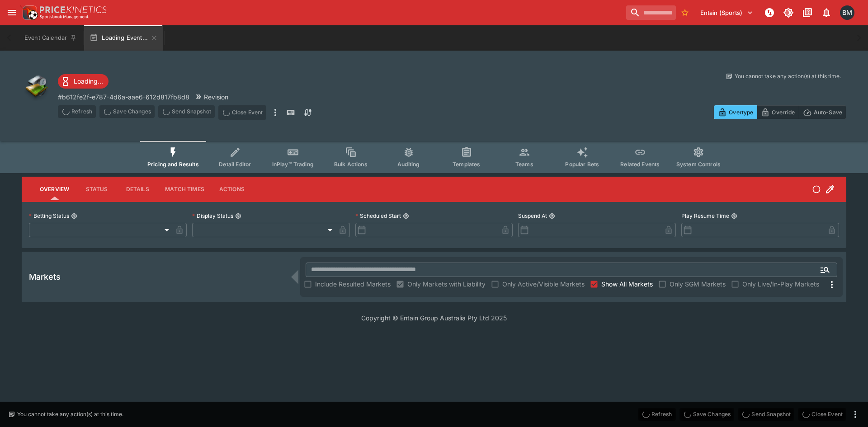  What do you see at coordinates (552, 216) in the screenshot?
I see `button: Suspend At` at bounding box center [552, 216].